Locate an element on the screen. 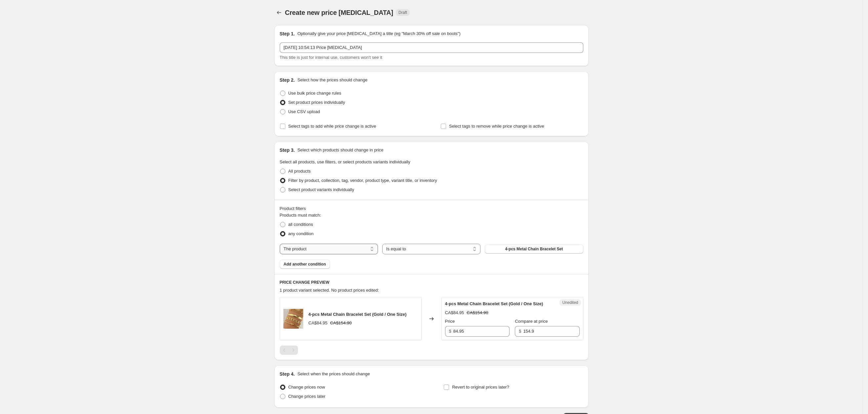  button: Add another condition is located at coordinates (305, 264).